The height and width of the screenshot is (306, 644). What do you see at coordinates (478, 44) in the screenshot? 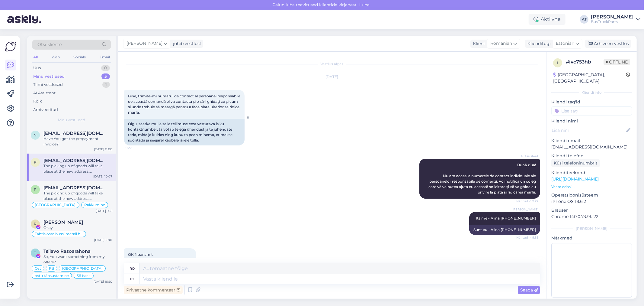
I see `div: Klient` at bounding box center [478, 44].